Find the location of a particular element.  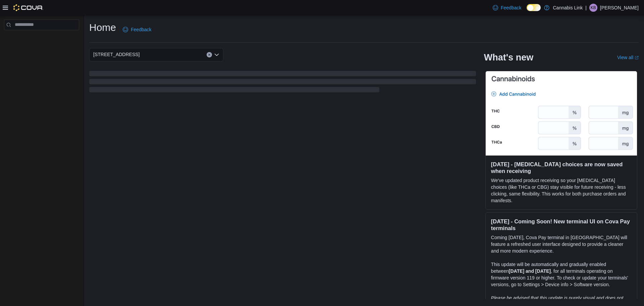

p: This update will be automatically and gradually enabled between , for all terminals operating on ... is located at coordinates (561, 274).